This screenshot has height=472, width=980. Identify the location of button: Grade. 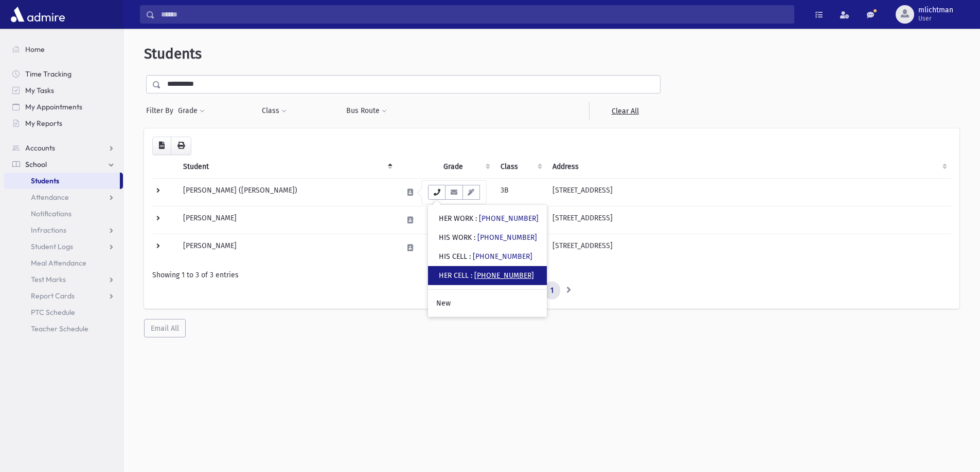
(192, 111).